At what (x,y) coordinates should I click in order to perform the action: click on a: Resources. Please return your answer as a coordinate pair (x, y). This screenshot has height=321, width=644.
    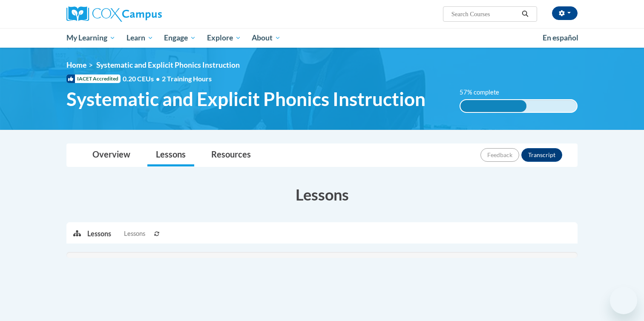
    Looking at the image, I should click on (231, 155).